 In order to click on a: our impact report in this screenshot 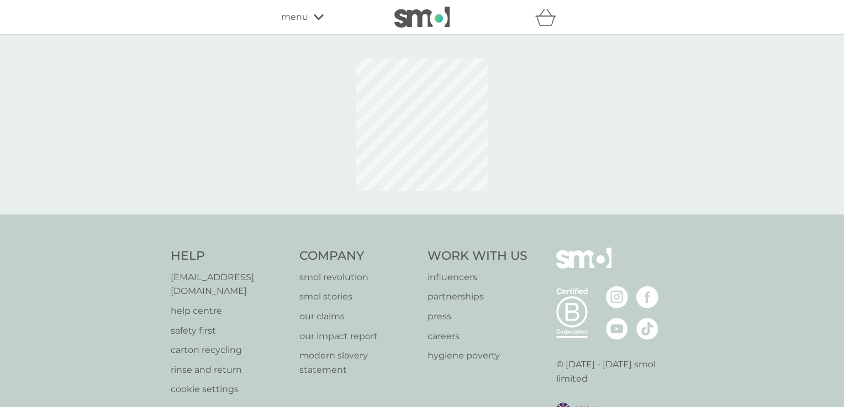, I will do `click(358, 337)`.